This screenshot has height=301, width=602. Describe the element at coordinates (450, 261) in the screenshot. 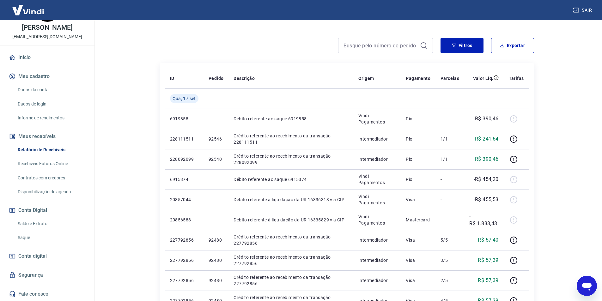

I see `p: 3/5` at that location.